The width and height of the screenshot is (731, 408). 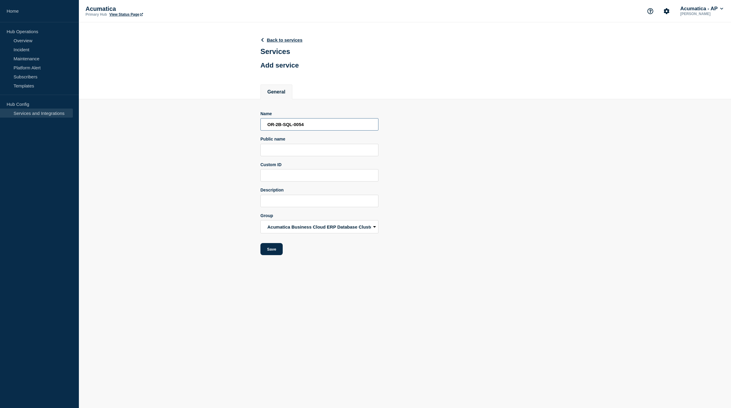 What do you see at coordinates (146, 9) in the screenshot?
I see `p: Acumatica` at bounding box center [146, 9].